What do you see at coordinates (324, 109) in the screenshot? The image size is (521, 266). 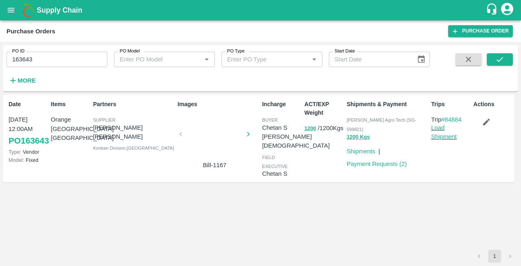 I see `p: ACT/EXP Weight` at bounding box center [324, 109].